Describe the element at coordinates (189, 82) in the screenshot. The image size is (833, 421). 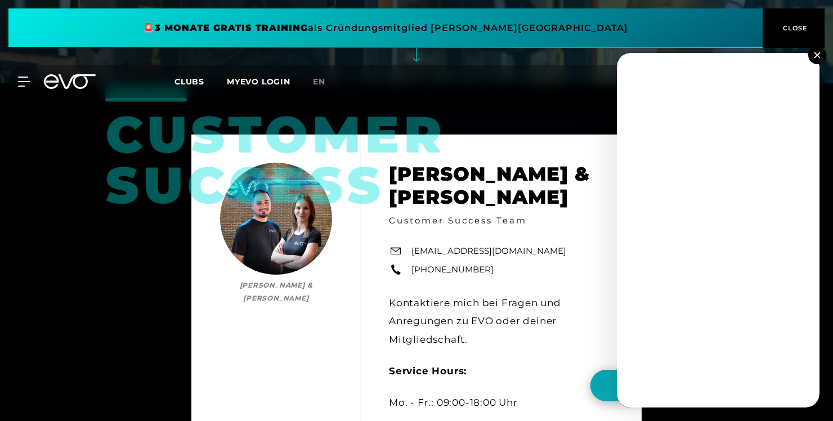
I see `span: Clubs` at that location.